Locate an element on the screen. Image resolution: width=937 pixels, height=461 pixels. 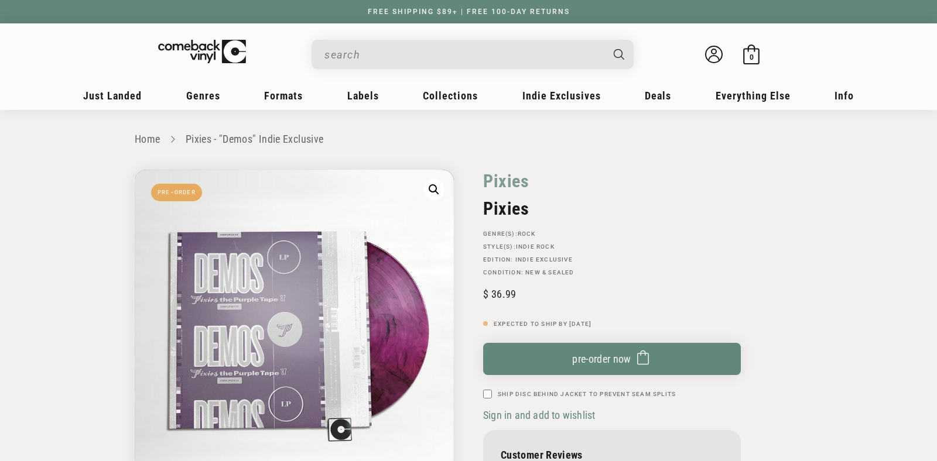
a: Pixies is located at coordinates (506, 181).